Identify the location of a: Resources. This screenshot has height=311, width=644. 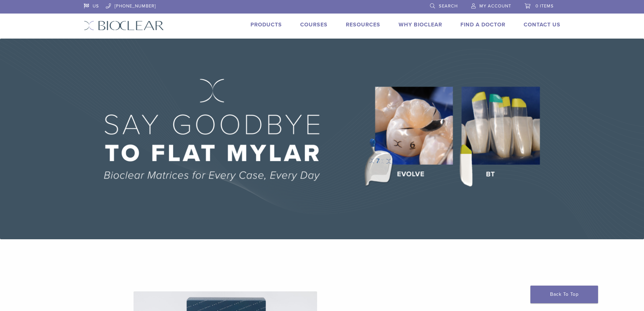
(363, 24).